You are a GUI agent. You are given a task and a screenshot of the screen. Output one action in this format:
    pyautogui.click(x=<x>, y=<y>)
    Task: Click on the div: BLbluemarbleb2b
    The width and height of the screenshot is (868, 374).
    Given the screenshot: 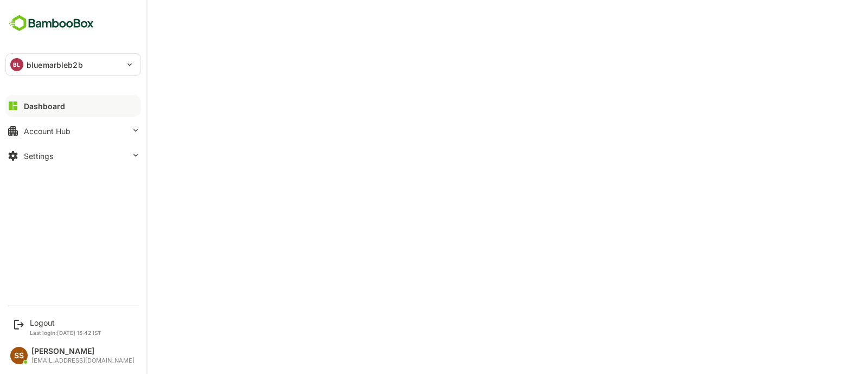 What is the action you would take?
    pyautogui.click(x=73, y=65)
    